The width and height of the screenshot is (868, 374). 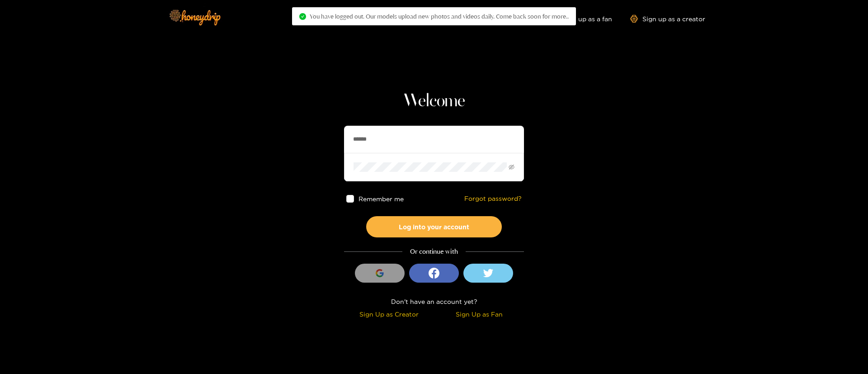 What do you see at coordinates (434, 301) in the screenshot?
I see `div: Don't have an account yet?` at bounding box center [434, 301].